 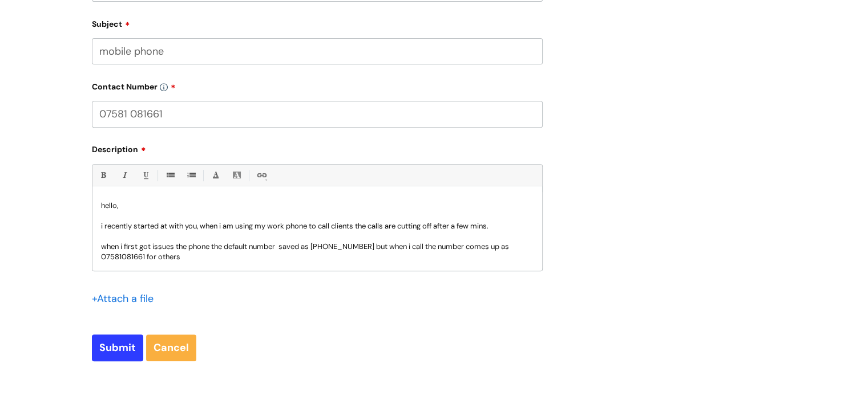 I want to click on label: Description, so click(x=317, y=148).